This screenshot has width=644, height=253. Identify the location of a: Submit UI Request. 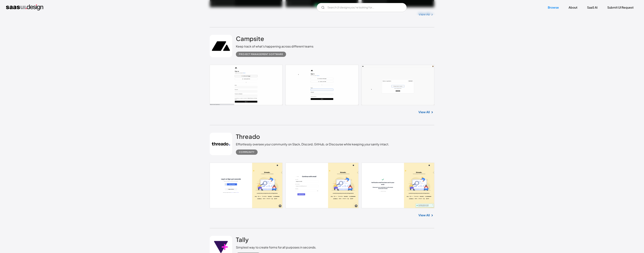
(621, 7).